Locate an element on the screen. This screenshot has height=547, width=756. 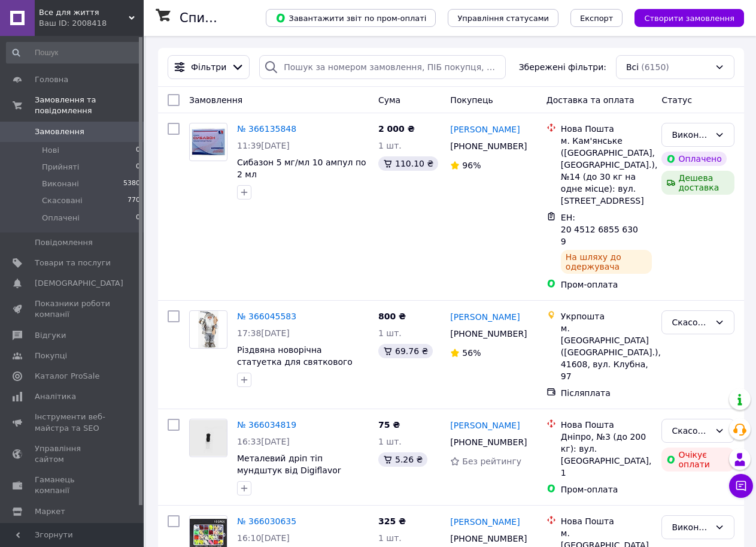
div: Оплачено is located at coordinates (694, 158).